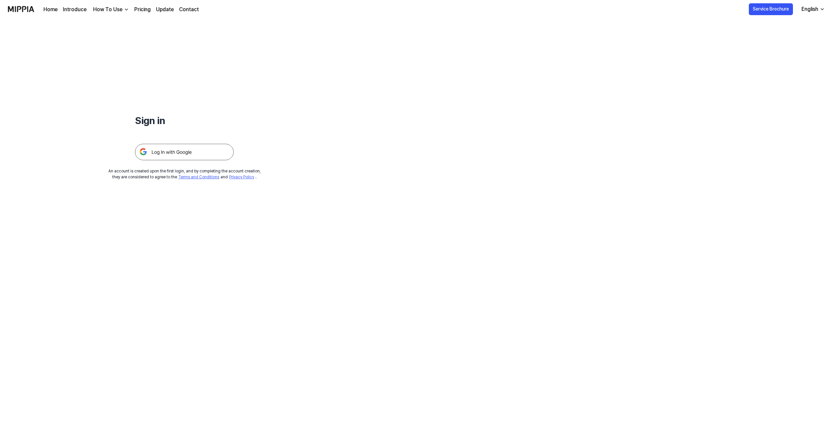 The image size is (840, 432). What do you see at coordinates (110, 10) in the screenshot?
I see `button: How To Use` at bounding box center [110, 10].